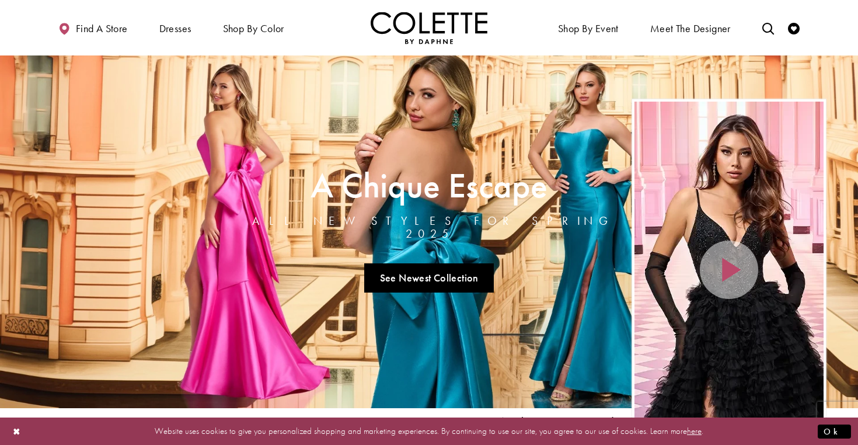  What do you see at coordinates (429, 278) in the screenshot?
I see `a: See Newest Collection A Chique Escape All New Styles For Spring 2025` at bounding box center [429, 278].